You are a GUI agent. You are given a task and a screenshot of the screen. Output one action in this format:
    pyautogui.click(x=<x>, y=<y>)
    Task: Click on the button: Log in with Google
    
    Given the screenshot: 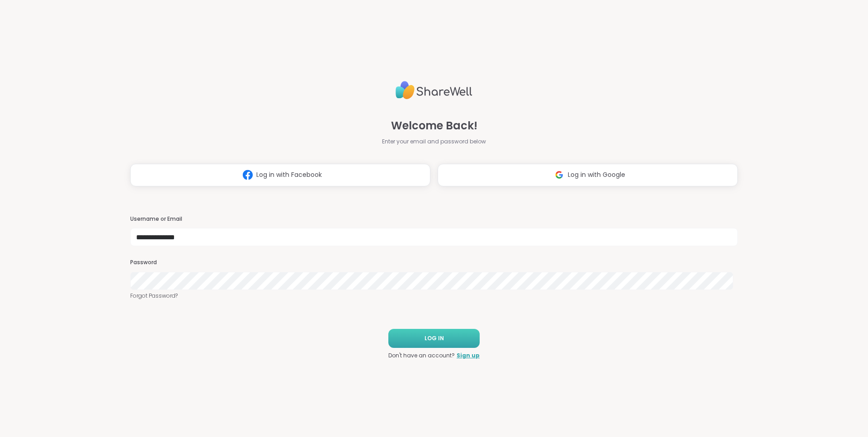 What is the action you would take?
    pyautogui.click(x=588, y=175)
    